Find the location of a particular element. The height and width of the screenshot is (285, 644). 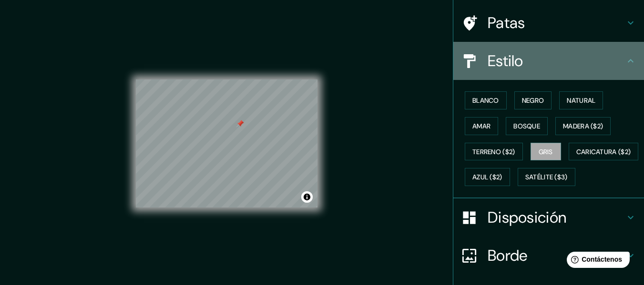

font: Contáctenos is located at coordinates (42, 12).